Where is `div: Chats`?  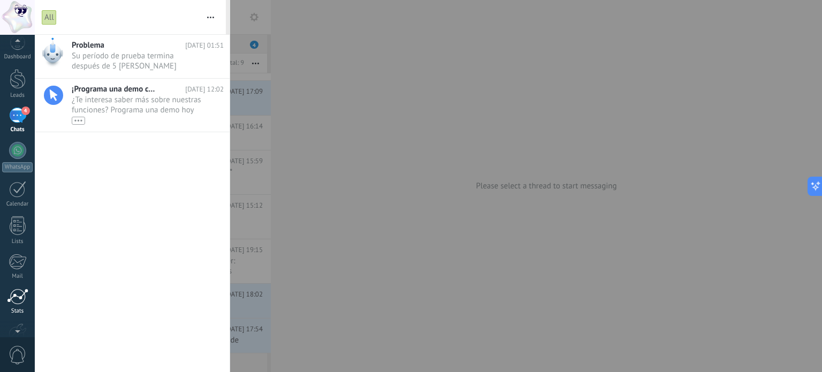 div: Chats is located at coordinates (18, 129).